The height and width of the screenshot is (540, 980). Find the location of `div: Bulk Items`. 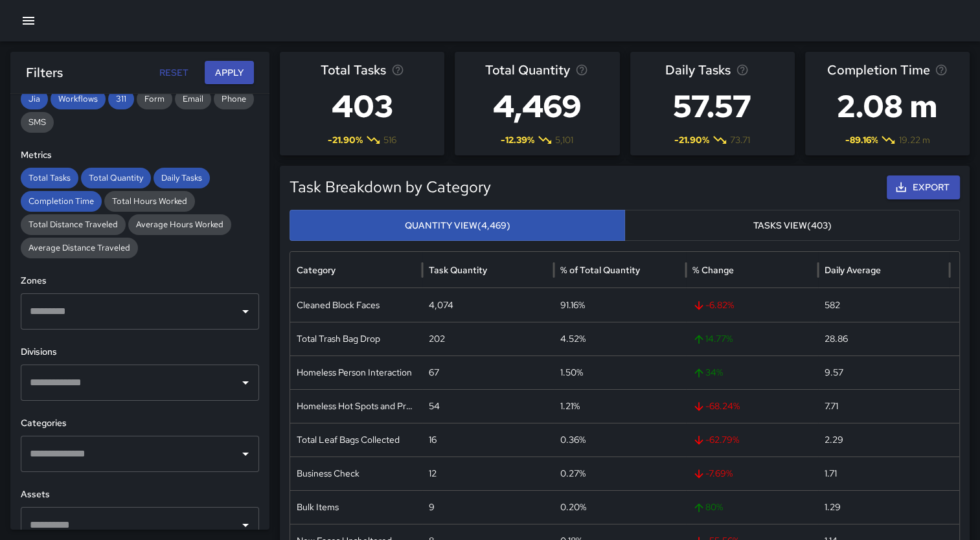

div: Bulk Items is located at coordinates (356, 507).